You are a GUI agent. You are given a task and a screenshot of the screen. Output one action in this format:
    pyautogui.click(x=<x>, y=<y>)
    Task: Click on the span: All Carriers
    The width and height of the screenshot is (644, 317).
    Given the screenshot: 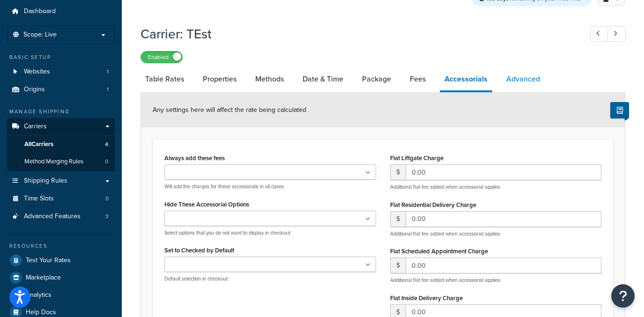 What is the action you would take?
    pyautogui.click(x=39, y=144)
    